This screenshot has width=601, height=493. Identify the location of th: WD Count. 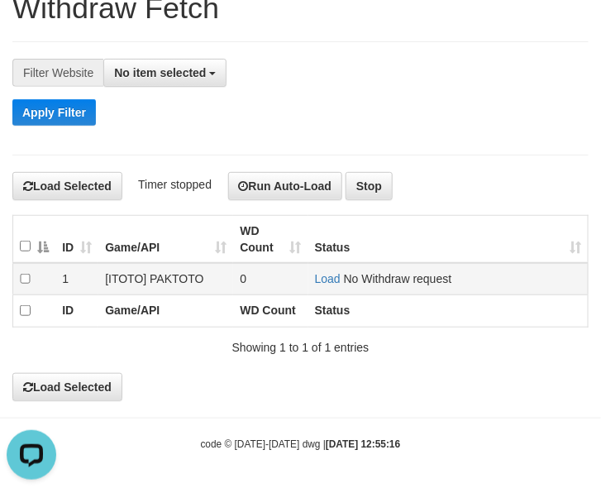
(270, 311).